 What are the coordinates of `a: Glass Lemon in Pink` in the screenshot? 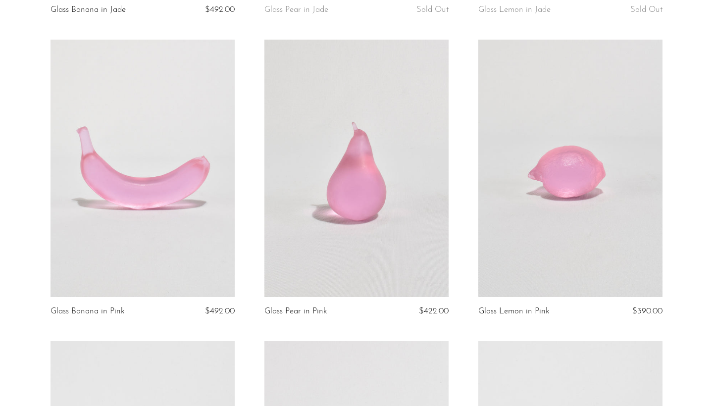 It's located at (514, 311).